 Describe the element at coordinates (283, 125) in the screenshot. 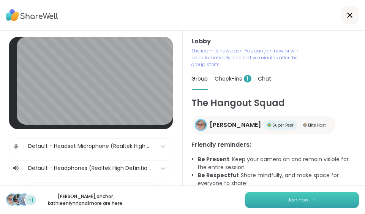

I see `span: Super Peer` at that location.